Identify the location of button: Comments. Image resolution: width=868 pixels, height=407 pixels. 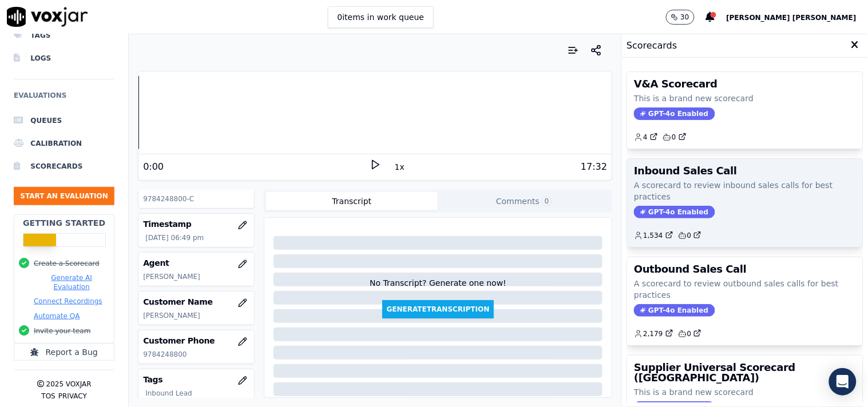
(524, 201).